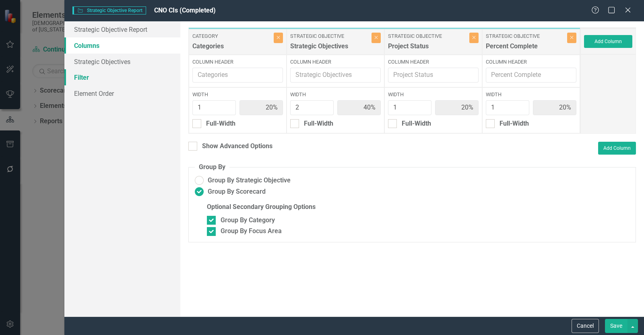 Image resolution: width=644 pixels, height=335 pixels. What do you see at coordinates (427, 48) in the screenshot?
I see `div: Project Status` at bounding box center [427, 48].